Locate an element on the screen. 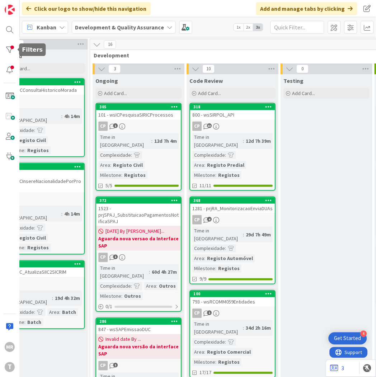 This screenshot has height=377, width=376. div: 354 is located at coordinates (43, 264).